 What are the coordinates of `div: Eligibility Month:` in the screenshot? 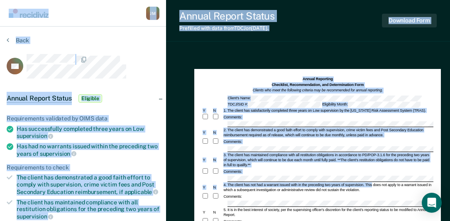 It's located at (371, 105).